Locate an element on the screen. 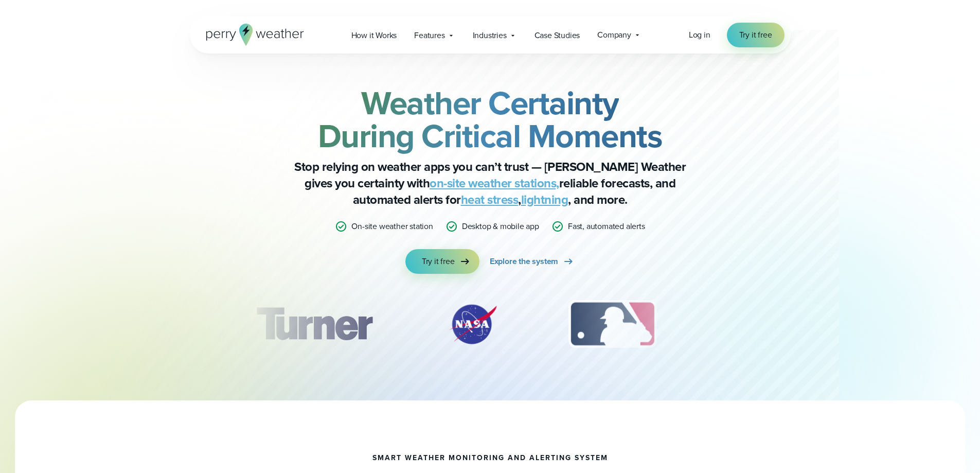  a: Explore the system is located at coordinates (532, 261).